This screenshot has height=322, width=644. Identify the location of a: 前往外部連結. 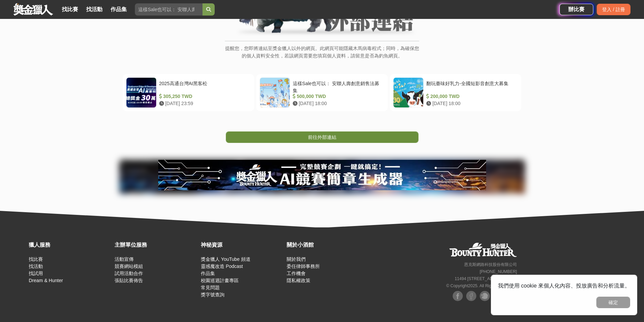
(322, 137).